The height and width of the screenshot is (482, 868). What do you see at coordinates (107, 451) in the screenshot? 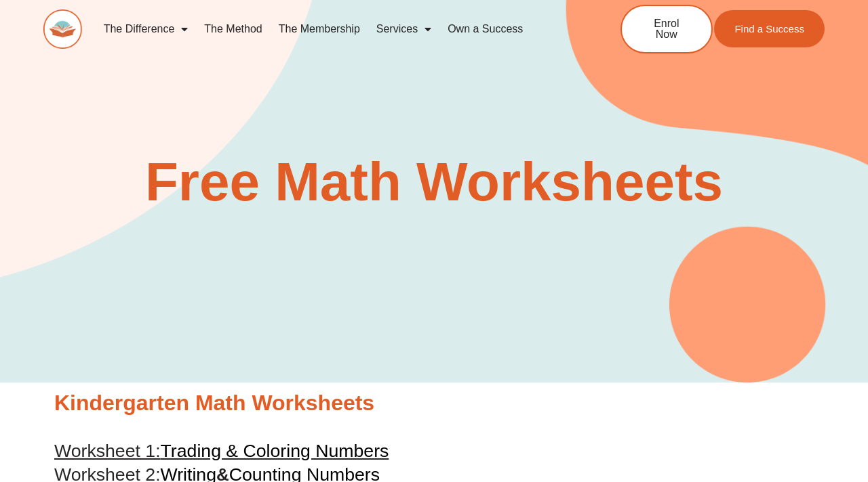
I see `span: Worksheet 1:` at bounding box center [107, 451].